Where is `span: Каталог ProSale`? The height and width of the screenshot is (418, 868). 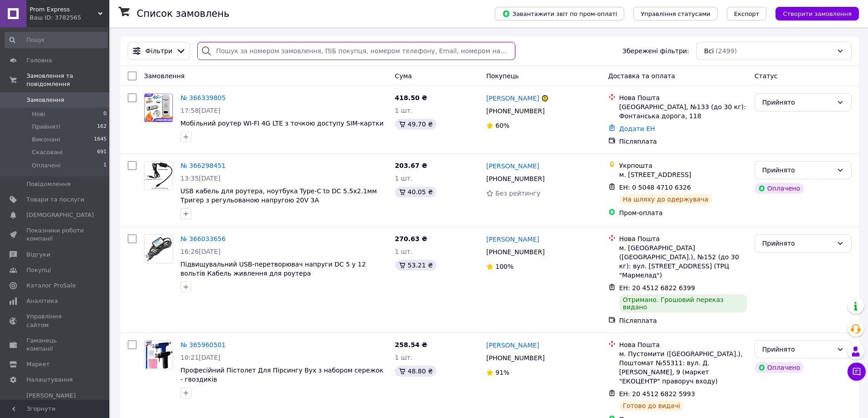 span: Каталог ProSale is located at coordinates (51, 286).